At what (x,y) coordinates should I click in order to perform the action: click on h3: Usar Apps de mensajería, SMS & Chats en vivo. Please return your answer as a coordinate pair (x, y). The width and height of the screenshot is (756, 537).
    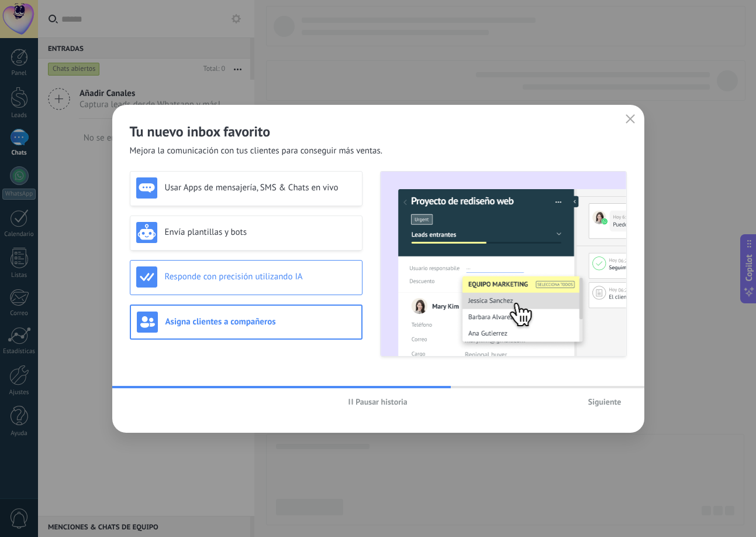
    Looking at the image, I should click on (261, 187).